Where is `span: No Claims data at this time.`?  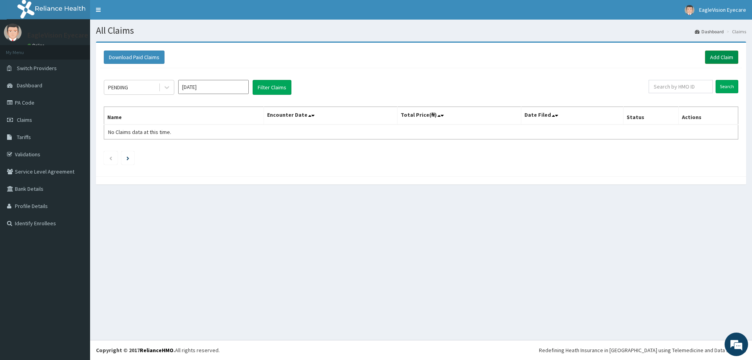 span: No Claims data at this time. is located at coordinates (139, 132).